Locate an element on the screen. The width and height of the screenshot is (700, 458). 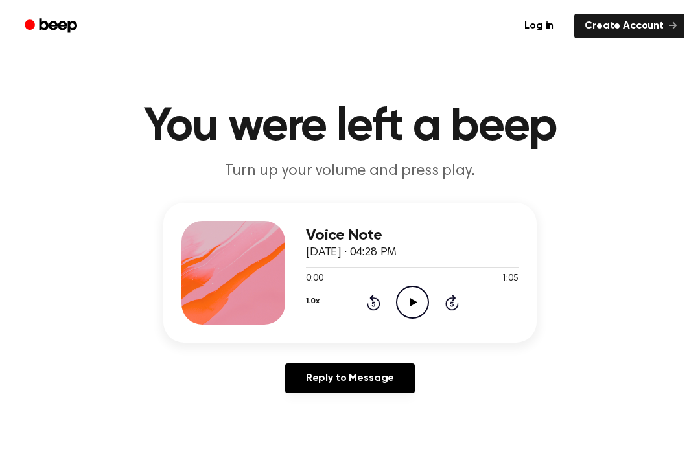
a: Beep is located at coordinates (52, 26).